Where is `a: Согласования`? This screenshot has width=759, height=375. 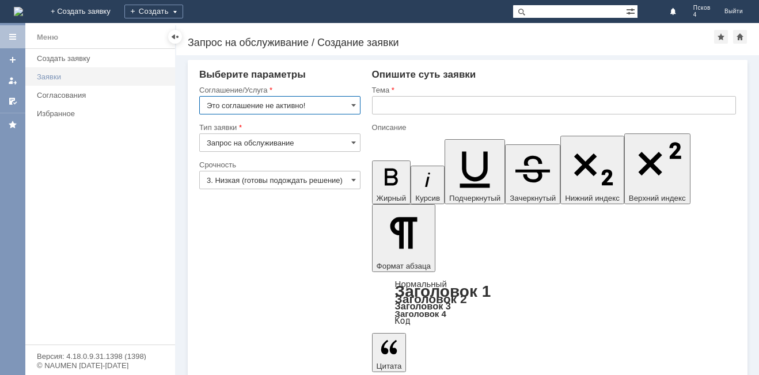
a: Согласования is located at coordinates (102, 95).